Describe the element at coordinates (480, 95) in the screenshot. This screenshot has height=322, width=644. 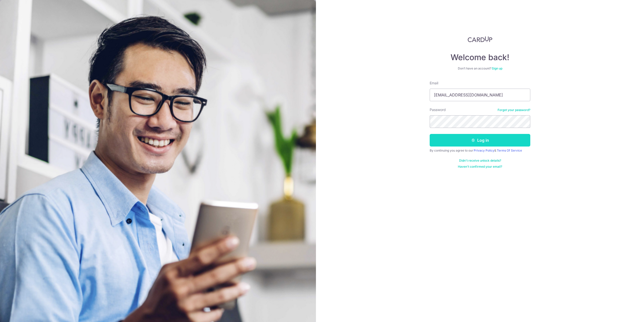
I see `input: Enter your Email` at that location.